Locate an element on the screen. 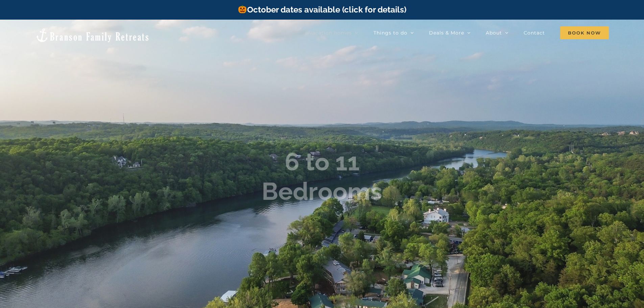  a: Things to do is located at coordinates (393, 33).